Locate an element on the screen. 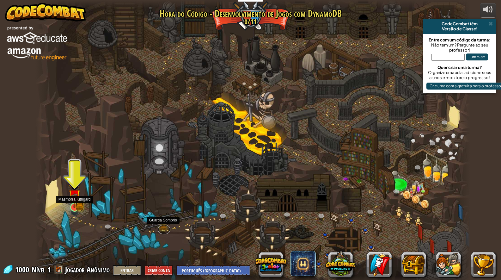 The width and height of the screenshot is (501, 280). button: Junte-se is located at coordinates (477, 57).